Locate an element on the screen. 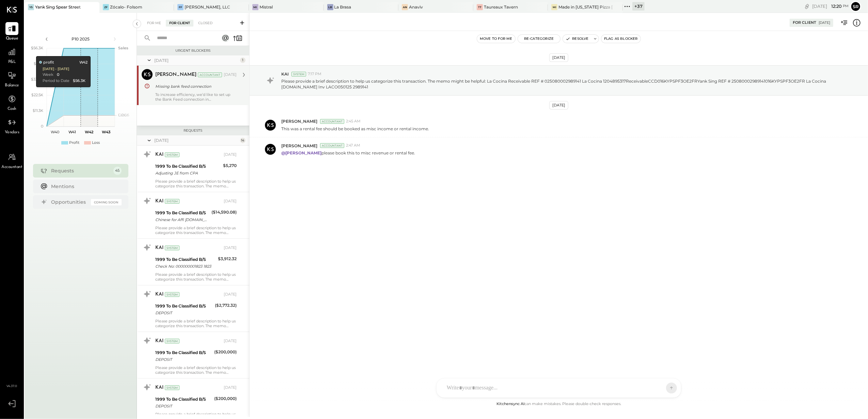  div: Mistral is located at coordinates (266, 7).